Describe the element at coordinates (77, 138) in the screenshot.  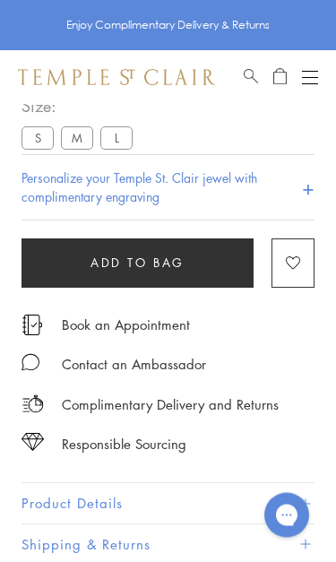
I see `label: M` at that location.